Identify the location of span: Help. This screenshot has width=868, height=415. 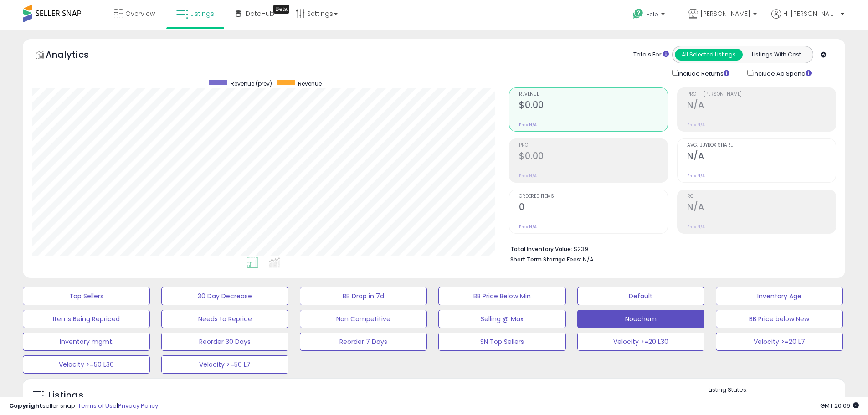
(652, 14).